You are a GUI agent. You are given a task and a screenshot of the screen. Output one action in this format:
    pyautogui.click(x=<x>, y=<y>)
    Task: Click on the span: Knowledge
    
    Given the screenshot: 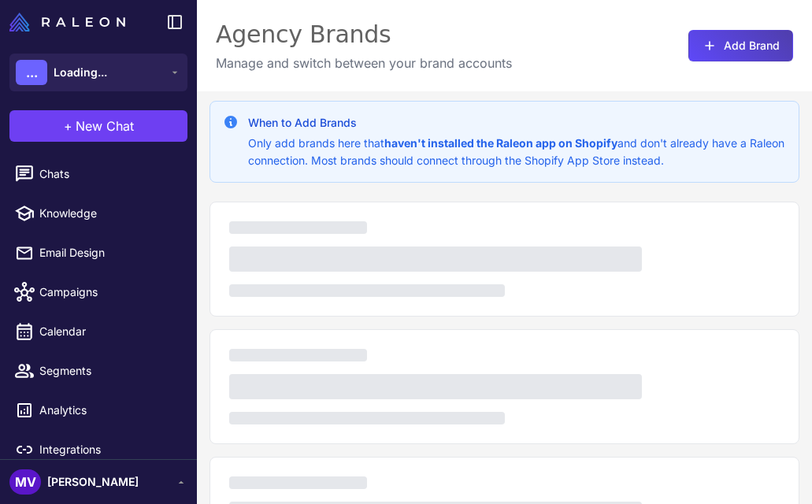 What is the action you would take?
    pyautogui.click(x=109, y=214)
    